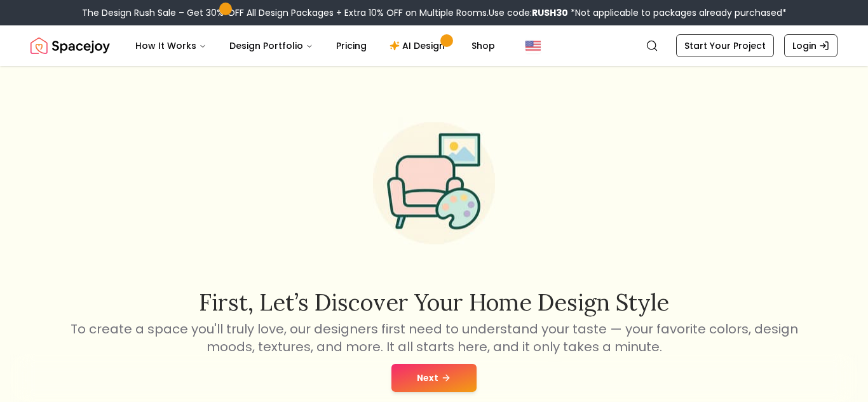 This screenshot has height=402, width=868. I want to click on a: Login, so click(811, 45).